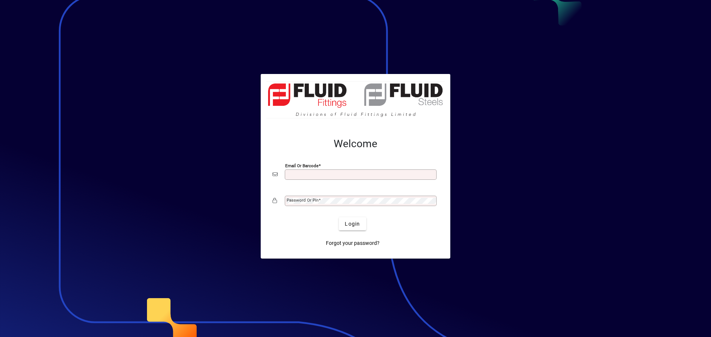  What do you see at coordinates (353, 243) in the screenshot?
I see `span: Forgot your password?` at bounding box center [353, 243].